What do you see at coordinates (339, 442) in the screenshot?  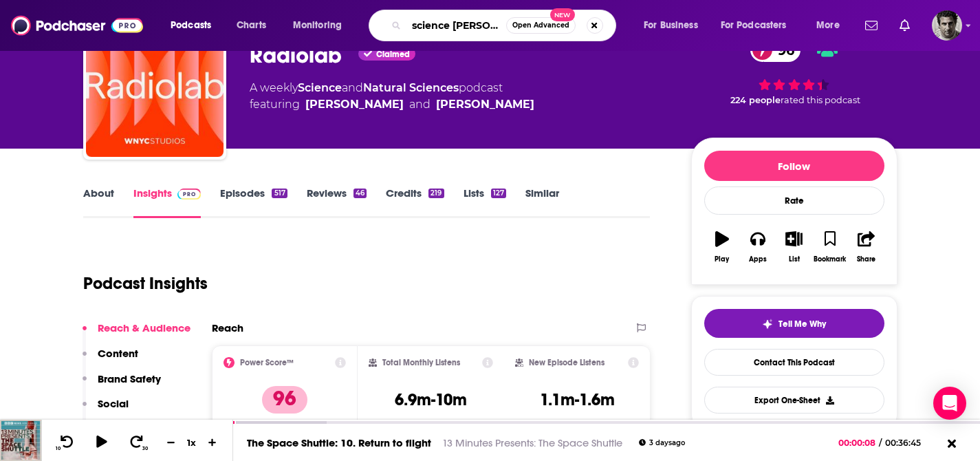 I see `a: The Space Shuttle: 10. Return to flight` at bounding box center [339, 442].